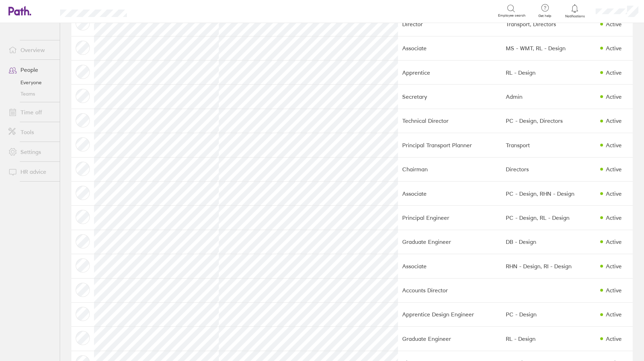 Image resolution: width=644 pixels, height=361 pixels. Describe the element at coordinates (549, 242) in the screenshot. I see `td: DB - Design` at that location.